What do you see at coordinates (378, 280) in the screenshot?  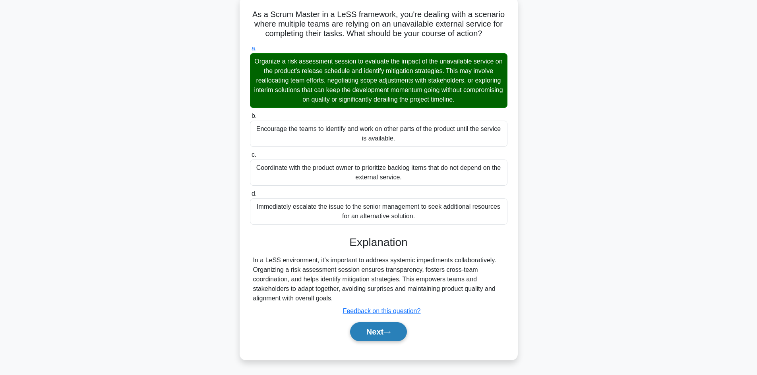 I see `div: In a LeSS environment, it’s important to address systemic impediments collaboratively. Organizing...` at bounding box center [378, 280].